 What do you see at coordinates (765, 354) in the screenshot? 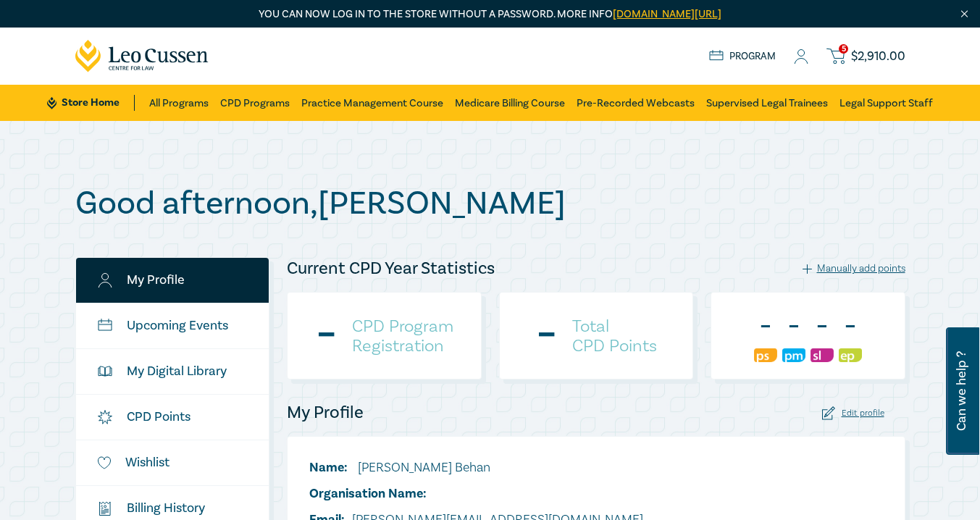
I see `img: Professional Skills` at bounding box center [765, 354].